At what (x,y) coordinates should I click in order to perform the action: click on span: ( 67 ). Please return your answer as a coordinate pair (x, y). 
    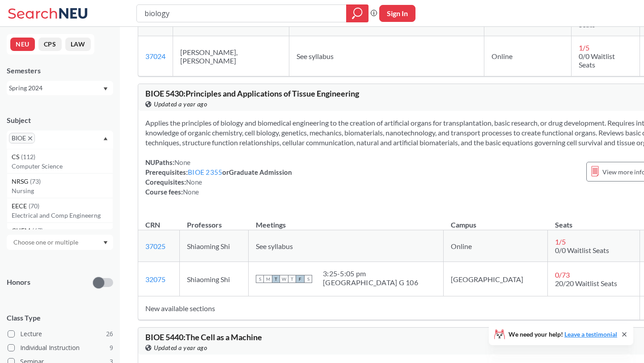
    Looking at the image, I should click on (38, 230).